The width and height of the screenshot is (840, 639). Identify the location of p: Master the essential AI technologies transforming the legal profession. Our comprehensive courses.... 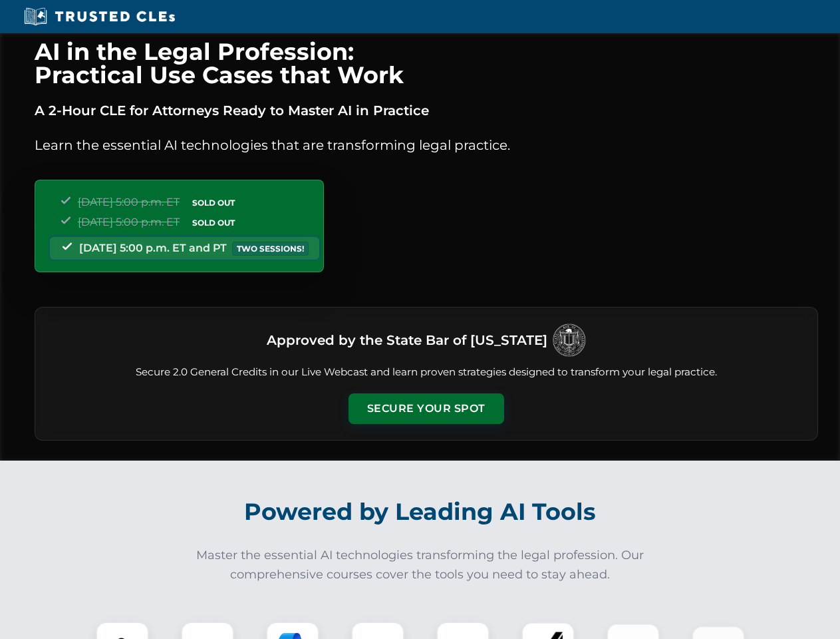
(421, 565).